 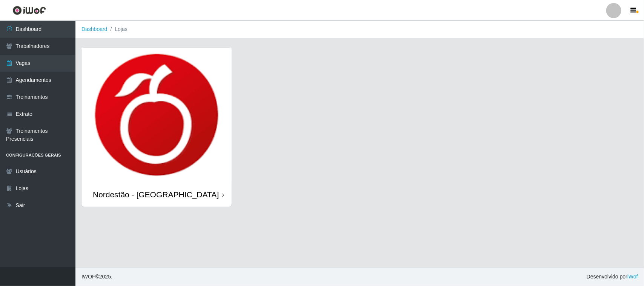 What do you see at coordinates (97, 276) in the screenshot?
I see `span: © 2025 .` at bounding box center [97, 276].